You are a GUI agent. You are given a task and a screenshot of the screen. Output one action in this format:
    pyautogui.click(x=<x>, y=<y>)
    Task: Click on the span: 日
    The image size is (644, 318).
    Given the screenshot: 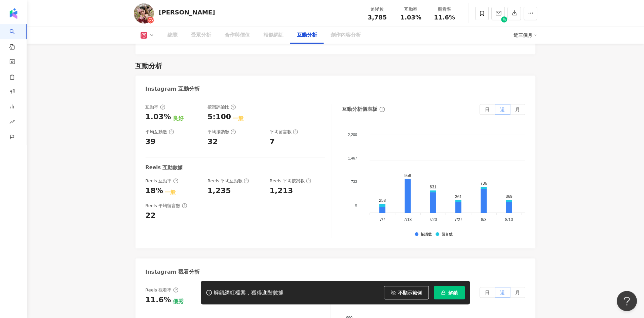 What is the action you would take?
    pyautogui.click(x=488, y=109)
    